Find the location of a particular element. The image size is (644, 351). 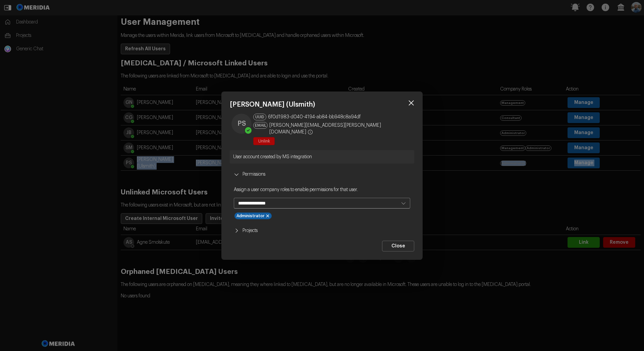

div: EMAIL is located at coordinates (260, 125).